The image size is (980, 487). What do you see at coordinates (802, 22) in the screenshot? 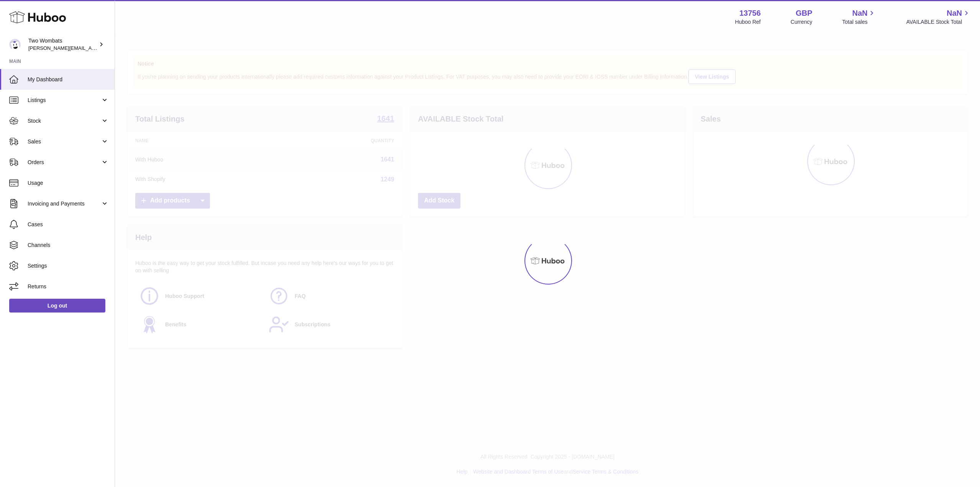
I see `div: Currency` at bounding box center [802, 22].